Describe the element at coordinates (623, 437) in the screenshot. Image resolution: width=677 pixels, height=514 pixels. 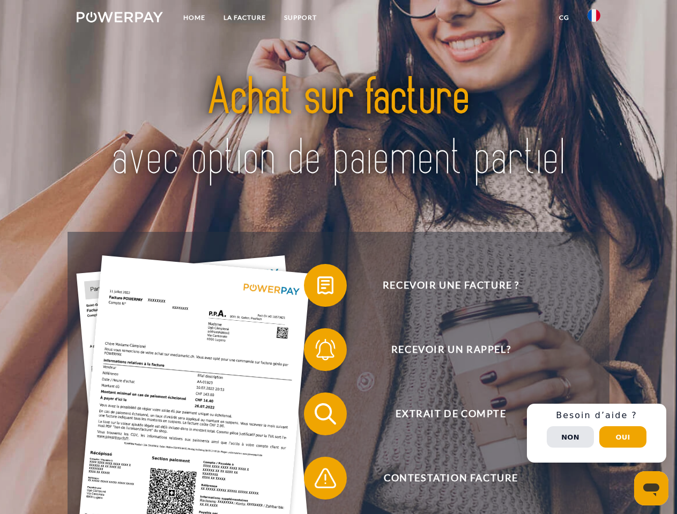
I see `button: Oui` at that location.